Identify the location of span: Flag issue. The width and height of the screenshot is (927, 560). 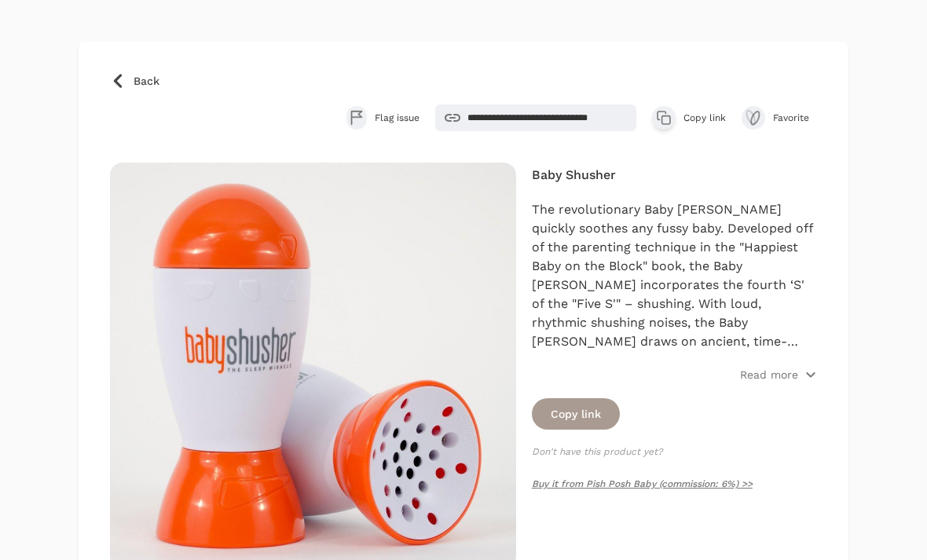
(397, 118).